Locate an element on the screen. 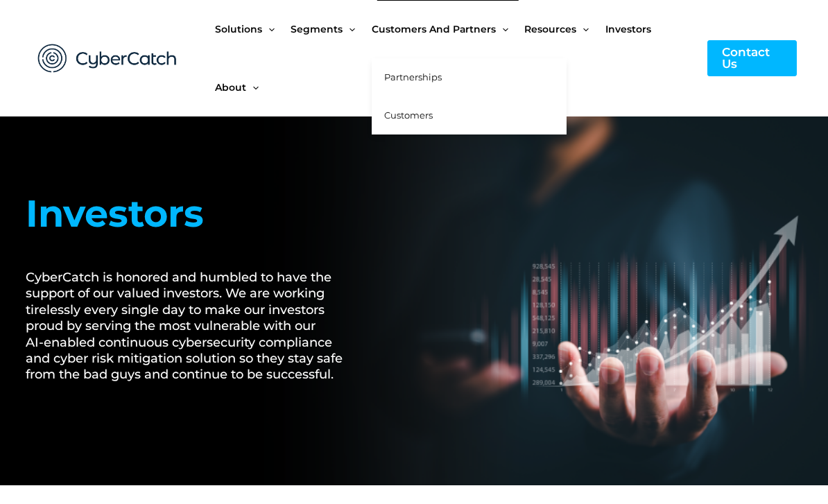  img: CyberCatch is located at coordinates (108, 59).